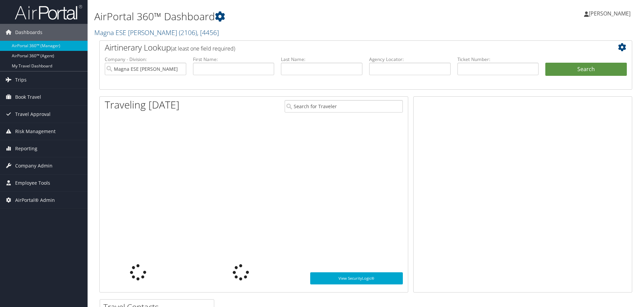 The width and height of the screenshot is (644, 307). What do you see at coordinates (322, 60) in the screenshot?
I see `label: Last Name:` at bounding box center [322, 60].